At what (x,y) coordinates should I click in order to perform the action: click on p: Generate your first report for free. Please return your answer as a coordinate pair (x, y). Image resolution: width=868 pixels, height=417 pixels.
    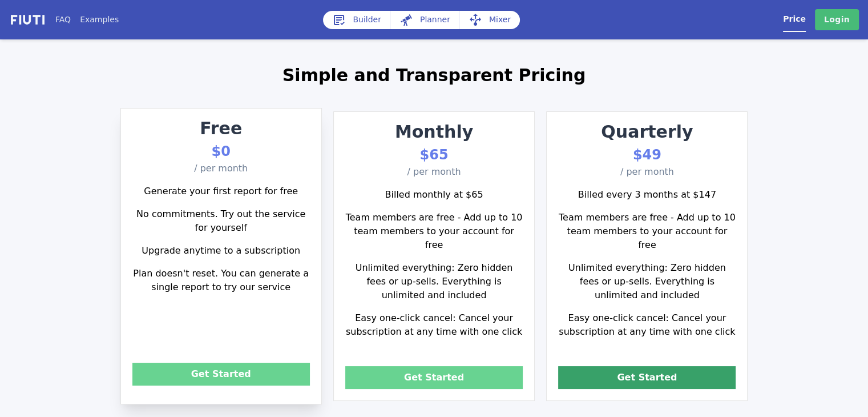
    Looking at the image, I should click on (221, 191).